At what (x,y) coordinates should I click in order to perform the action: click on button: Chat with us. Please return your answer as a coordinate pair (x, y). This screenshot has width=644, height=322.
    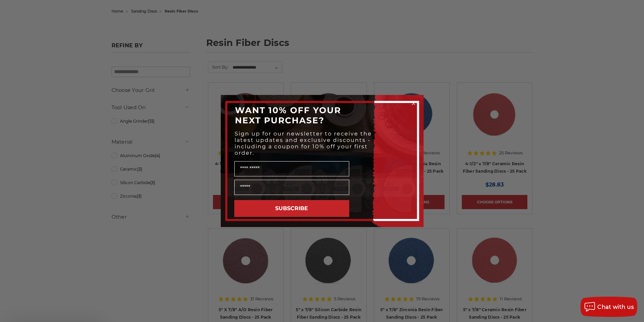
    Looking at the image, I should click on (609, 307).